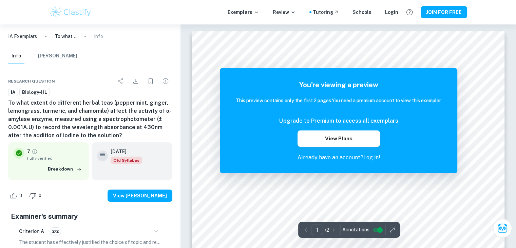 The image size is (516, 248). I want to click on button: Breakdown, so click(65, 169).